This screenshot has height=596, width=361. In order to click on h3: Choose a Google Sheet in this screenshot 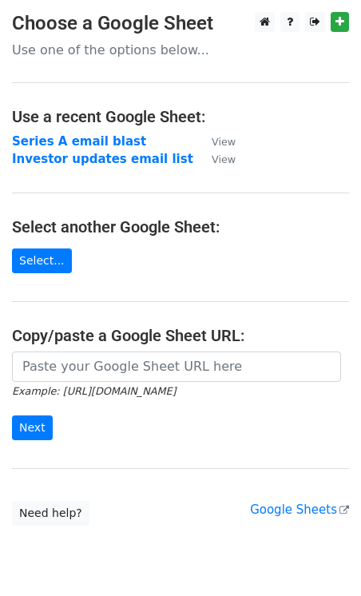, I will do `click(181, 23)`.